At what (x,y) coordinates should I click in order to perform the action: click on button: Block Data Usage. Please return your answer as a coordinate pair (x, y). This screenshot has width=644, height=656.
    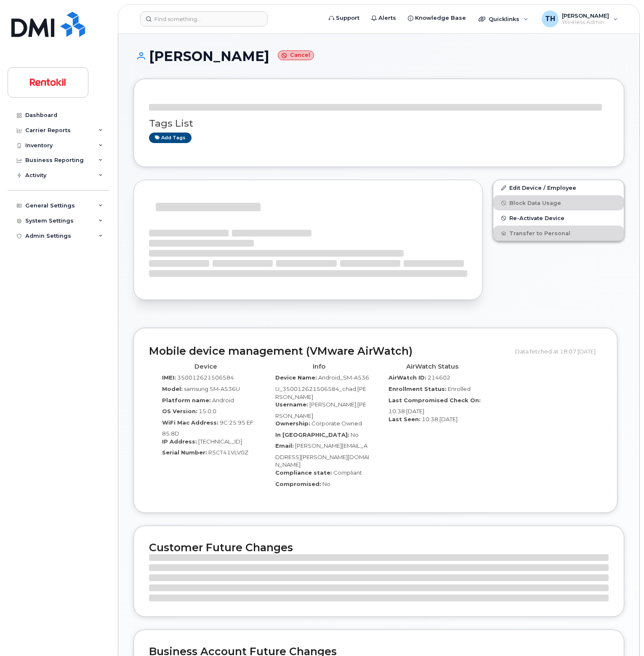
    Looking at the image, I should click on (558, 203).